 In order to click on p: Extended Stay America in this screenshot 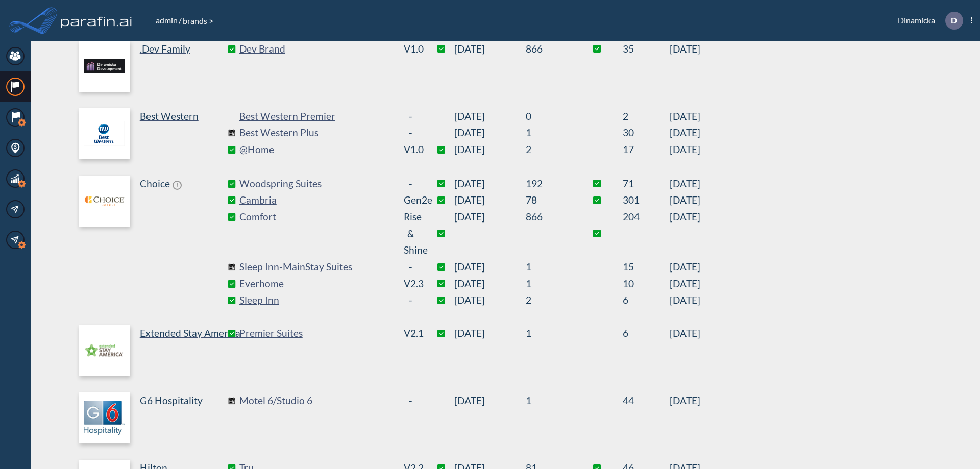, I will do `click(190, 334)`.